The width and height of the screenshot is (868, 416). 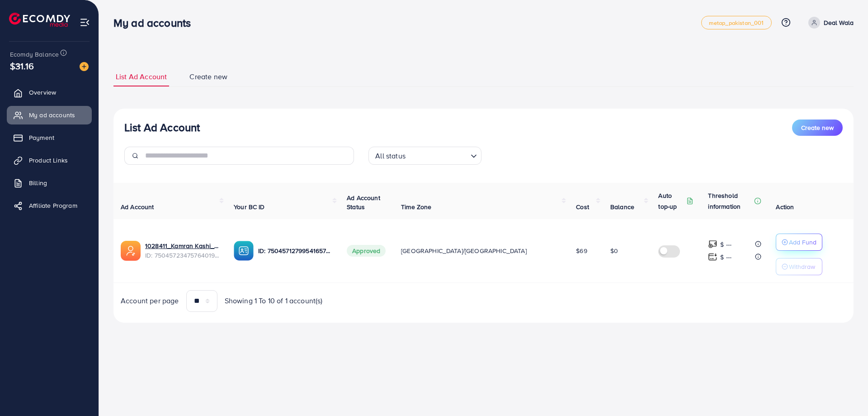 What do you see at coordinates (736, 23) in the screenshot?
I see `span: metap_pakistan_001` at bounding box center [736, 23].